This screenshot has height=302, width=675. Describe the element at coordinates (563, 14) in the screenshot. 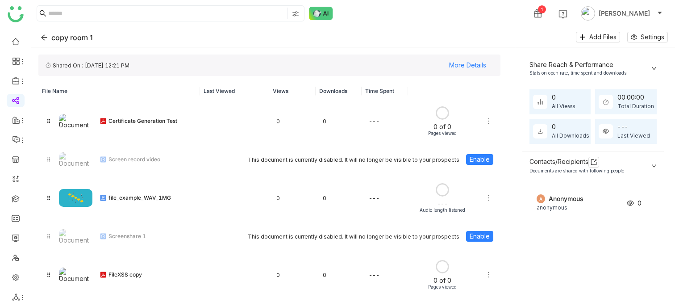

I see `img: help.svg` at that location.